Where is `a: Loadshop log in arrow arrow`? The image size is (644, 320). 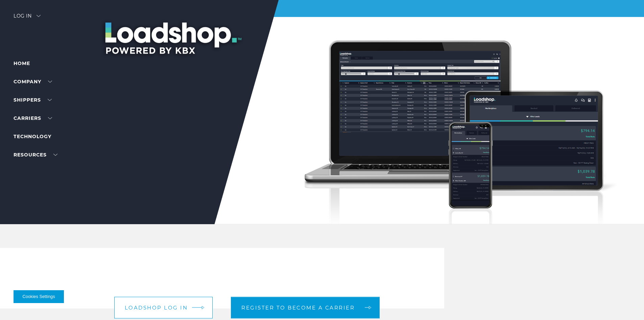
a: Loadshop log in arrow arrow is located at coordinates (163, 307).